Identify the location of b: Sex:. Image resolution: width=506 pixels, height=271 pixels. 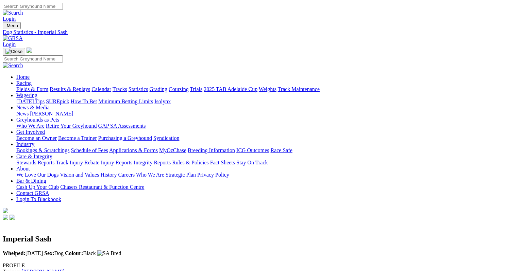
(49, 253).